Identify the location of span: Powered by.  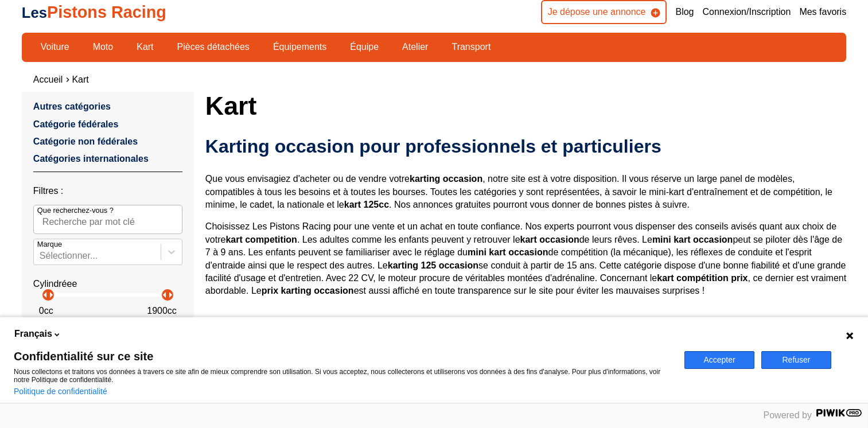
(787, 415).